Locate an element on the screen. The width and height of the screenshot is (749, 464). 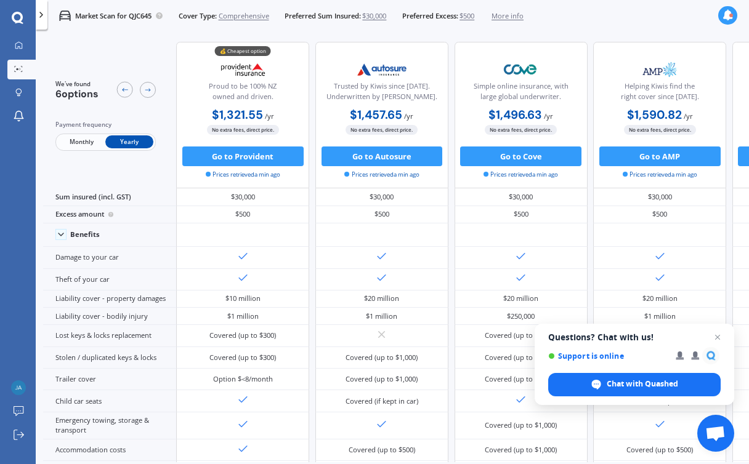
span: $500 is located at coordinates (467, 16).